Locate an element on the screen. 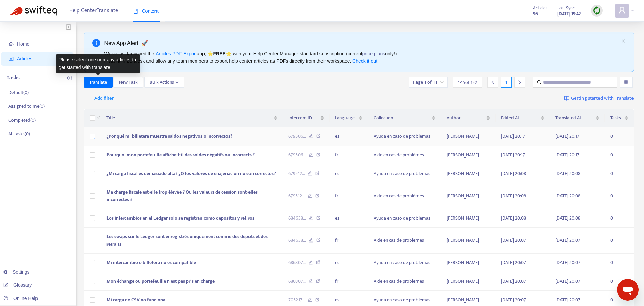  button: close is located at coordinates (623, 41).